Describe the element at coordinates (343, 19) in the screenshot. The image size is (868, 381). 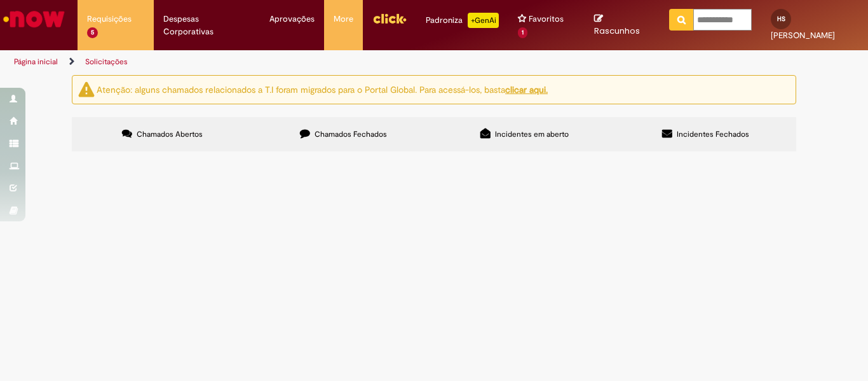
I see `span: More` at that location.